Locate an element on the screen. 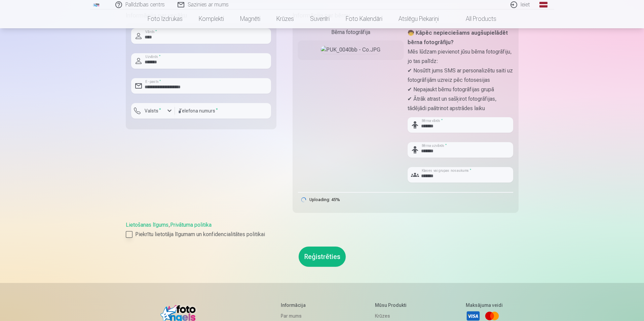 Image resolution: width=644 pixels, height=321 pixels. div: Uploading is located at coordinates (320, 200).